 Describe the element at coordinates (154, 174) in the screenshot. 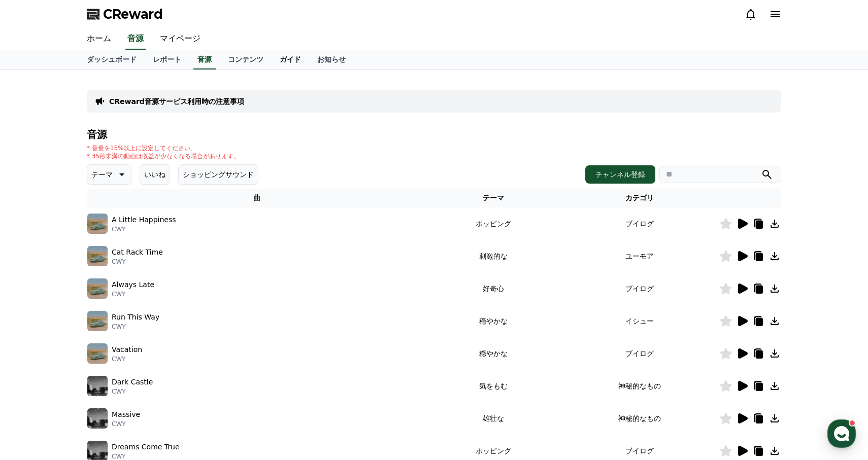

I see `button: いいね` at that location.